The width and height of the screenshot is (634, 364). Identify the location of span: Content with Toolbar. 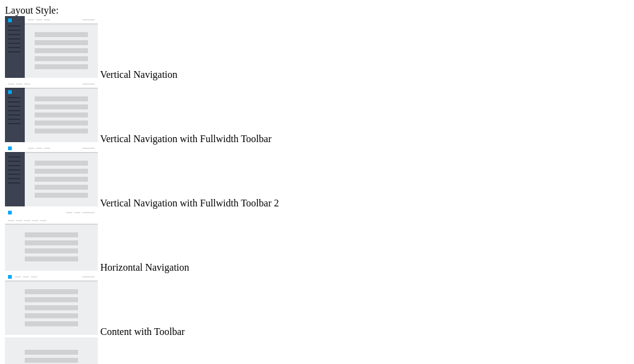
(143, 331).